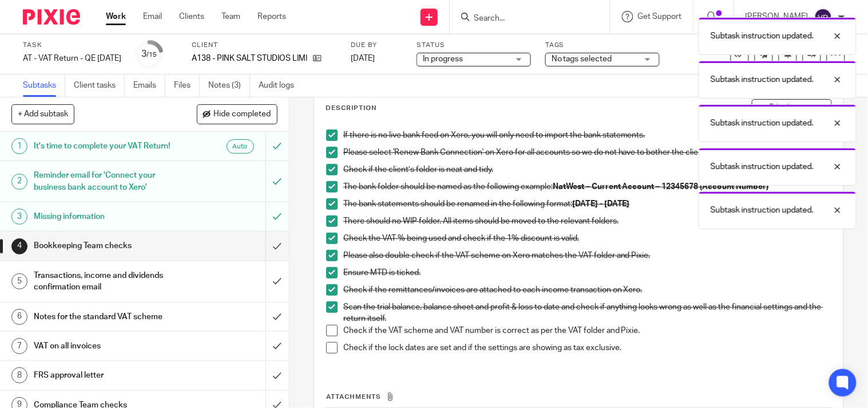 The width and height of the screenshot is (868, 408). What do you see at coordinates (587, 348) in the screenshot?
I see `p: Check if the lock dates are set and if the settings are showing as tax exclusive.` at bounding box center [587, 348].